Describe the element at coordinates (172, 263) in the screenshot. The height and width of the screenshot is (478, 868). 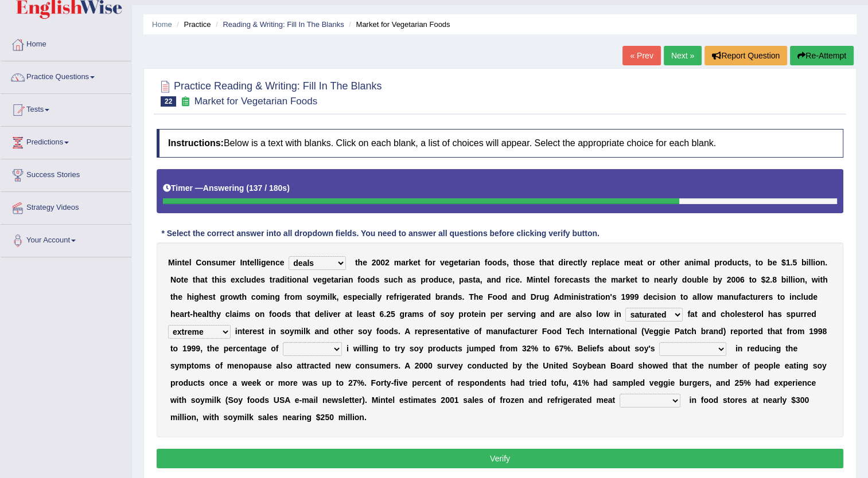
I see `b: M` at that location.